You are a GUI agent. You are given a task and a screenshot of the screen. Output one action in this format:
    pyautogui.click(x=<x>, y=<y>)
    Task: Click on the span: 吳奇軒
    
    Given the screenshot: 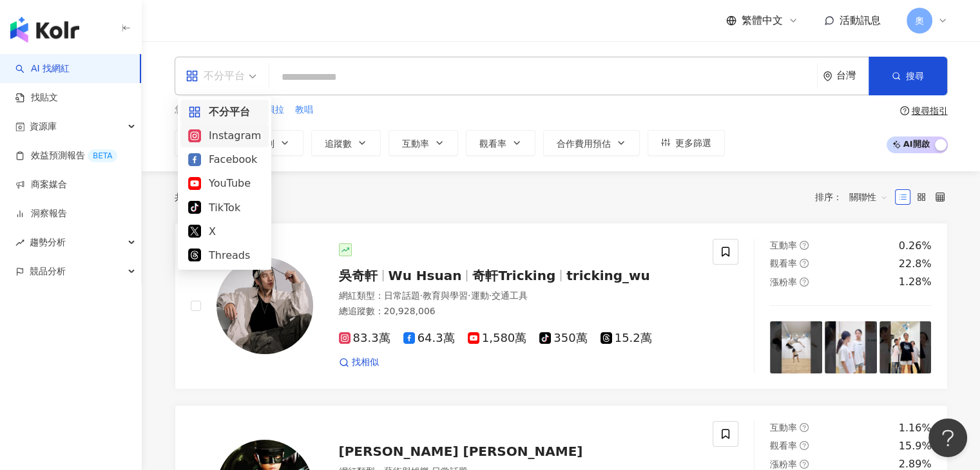 What is the action you would take?
    pyautogui.click(x=358, y=276)
    